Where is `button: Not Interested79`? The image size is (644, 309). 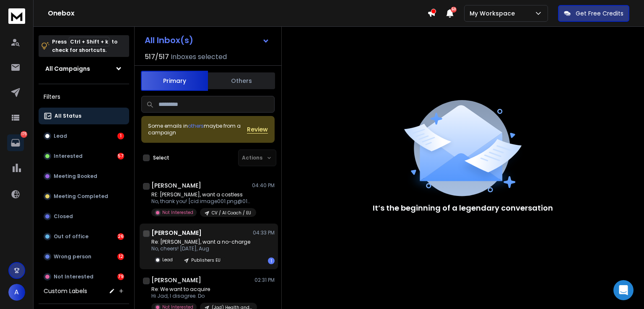 button: Not Interested79 is located at coordinates (84, 277).